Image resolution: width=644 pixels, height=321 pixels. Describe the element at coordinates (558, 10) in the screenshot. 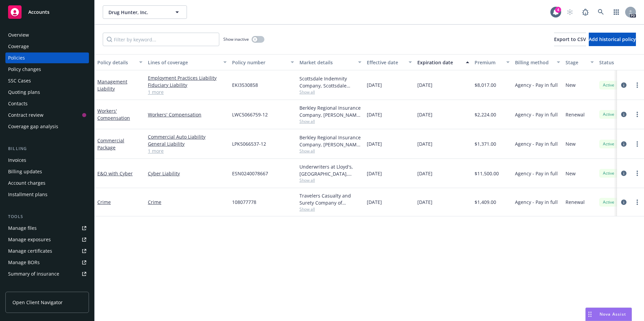

I see `div: 4` at that location.